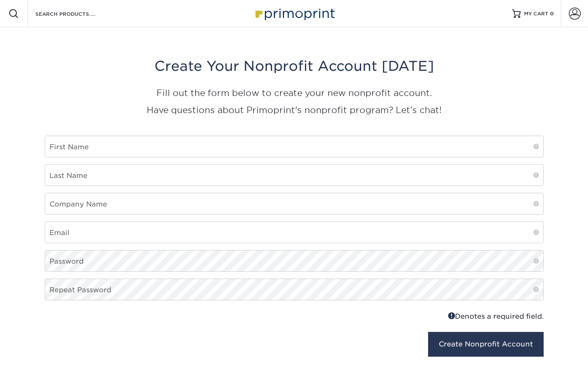  Describe the element at coordinates (295, 101) in the screenshot. I see `p: Fill out the form below to create your new nonprofit account. Have questions about Primoprint's n...` at that location.